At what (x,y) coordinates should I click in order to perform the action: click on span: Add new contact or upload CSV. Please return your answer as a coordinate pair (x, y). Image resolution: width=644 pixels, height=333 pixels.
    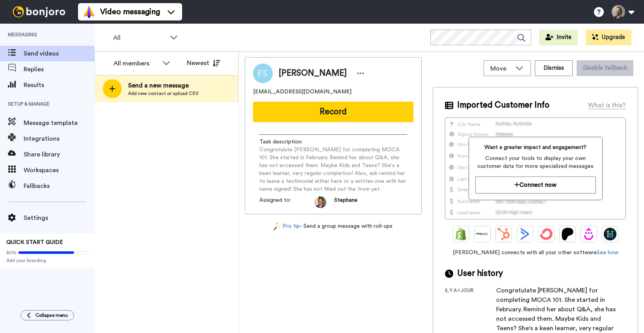
    Looking at the image, I should click on (163, 93).